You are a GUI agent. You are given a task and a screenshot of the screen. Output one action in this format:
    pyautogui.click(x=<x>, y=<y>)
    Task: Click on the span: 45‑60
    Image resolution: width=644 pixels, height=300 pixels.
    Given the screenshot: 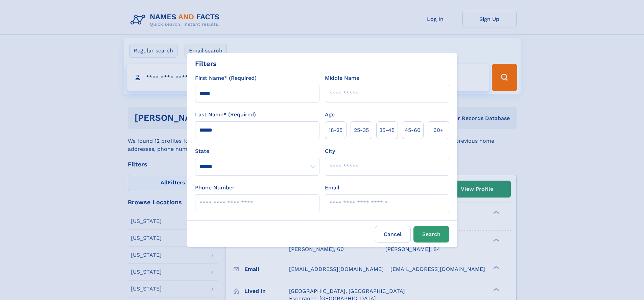 What is the action you would take?
    pyautogui.click(x=412, y=130)
    